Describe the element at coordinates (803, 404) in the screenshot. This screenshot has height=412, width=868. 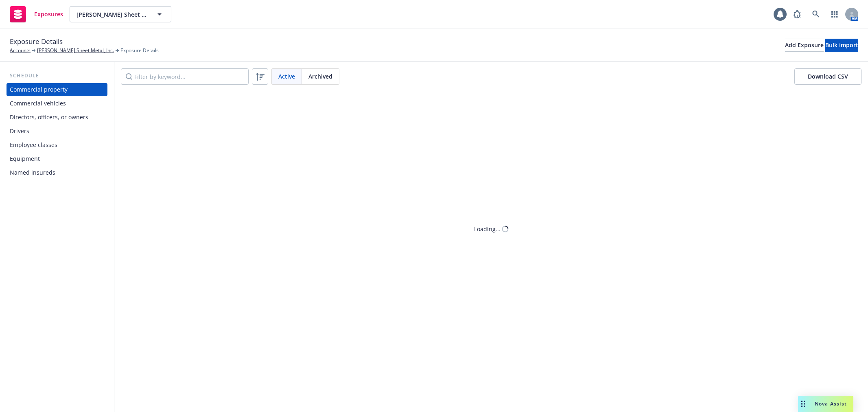
I see `div: Drag to move` at that location.